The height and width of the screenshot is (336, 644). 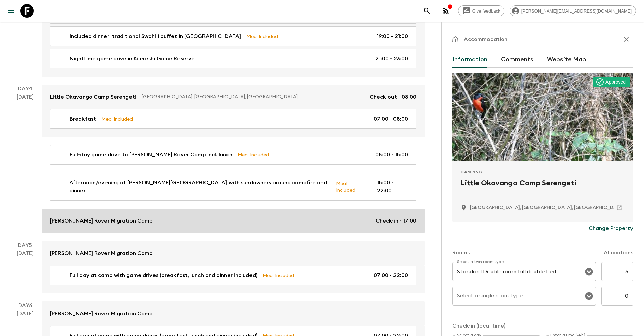 What do you see at coordinates (132, 58) in the screenshot?
I see `p: Nighttime game drive in Kijereshi Game Reserve` at bounding box center [132, 58].